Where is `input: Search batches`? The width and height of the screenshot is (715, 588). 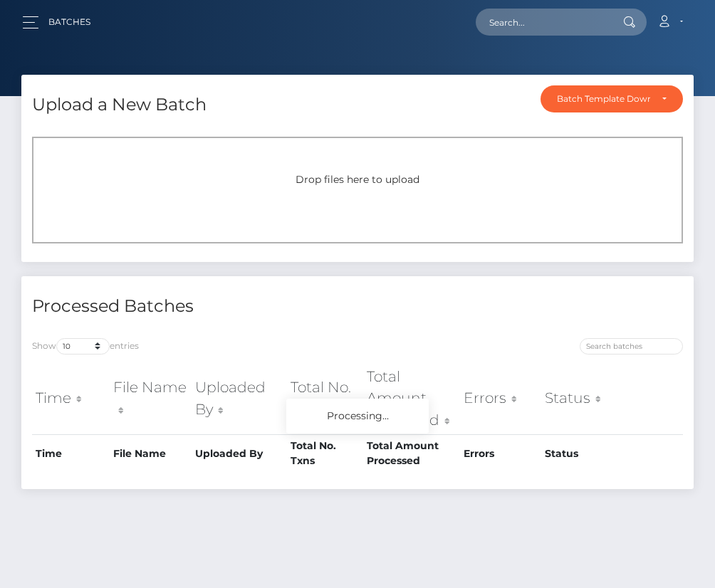 input: Search batches is located at coordinates (631, 346).